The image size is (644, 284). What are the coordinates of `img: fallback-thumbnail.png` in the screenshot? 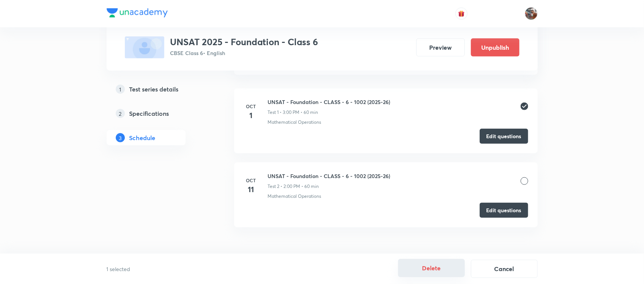 It's located at (145, 47).